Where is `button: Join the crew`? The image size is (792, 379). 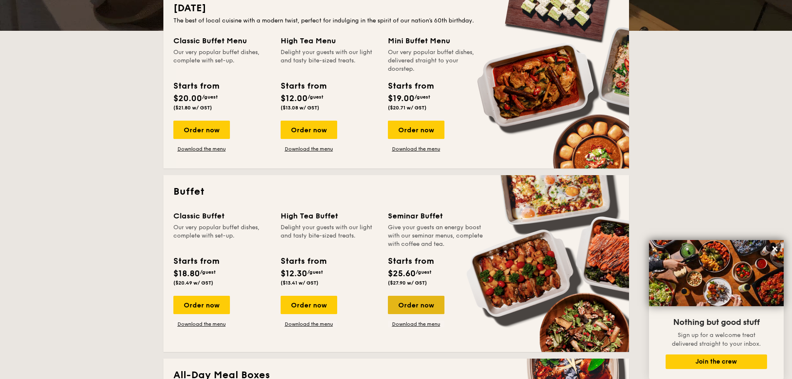 button: Join the crew is located at coordinates (717, 361).